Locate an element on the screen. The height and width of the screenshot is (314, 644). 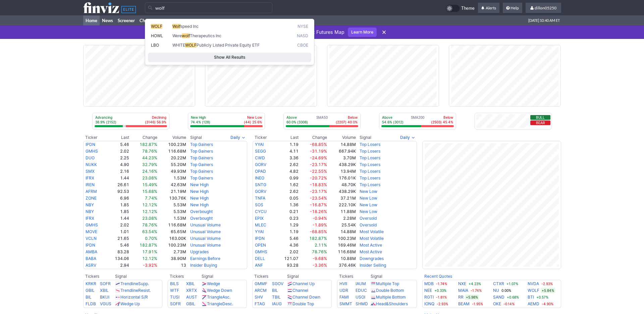
a: HVII is located at coordinates (343, 283).